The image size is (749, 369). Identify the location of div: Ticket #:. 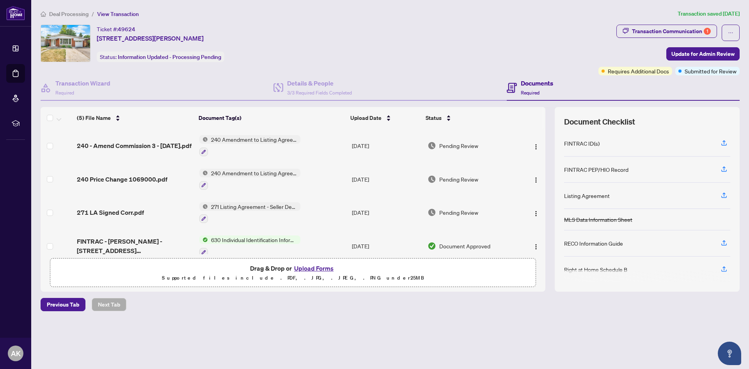
(116, 29).